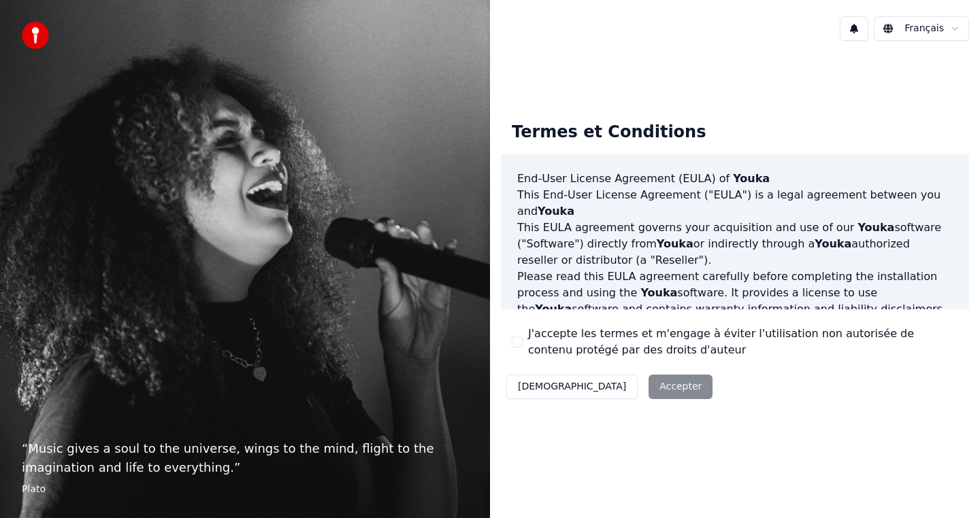 The height and width of the screenshot is (518, 980). Describe the element at coordinates (609, 133) in the screenshot. I see `div: Termes et Conditions` at that location.